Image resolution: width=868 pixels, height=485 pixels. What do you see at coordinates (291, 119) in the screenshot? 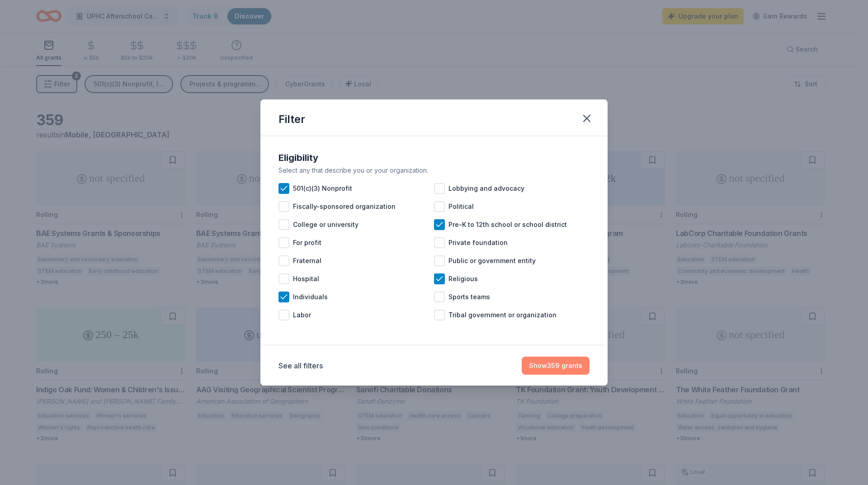
I see `div: Filter` at bounding box center [291, 119].